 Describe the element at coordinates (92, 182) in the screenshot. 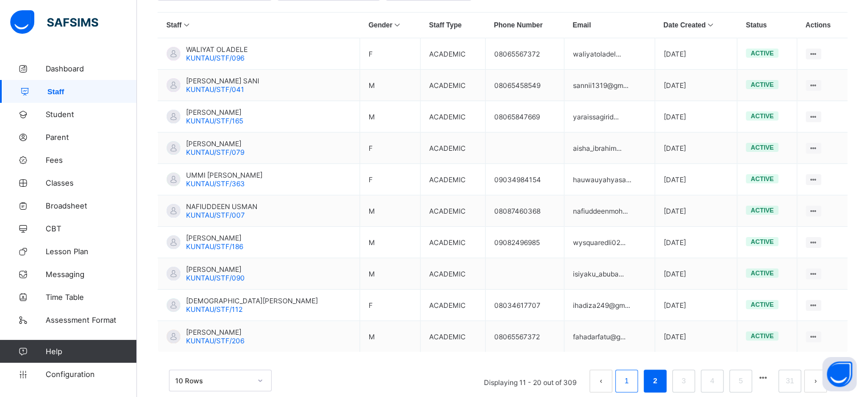

I see `span: Classes` at that location.